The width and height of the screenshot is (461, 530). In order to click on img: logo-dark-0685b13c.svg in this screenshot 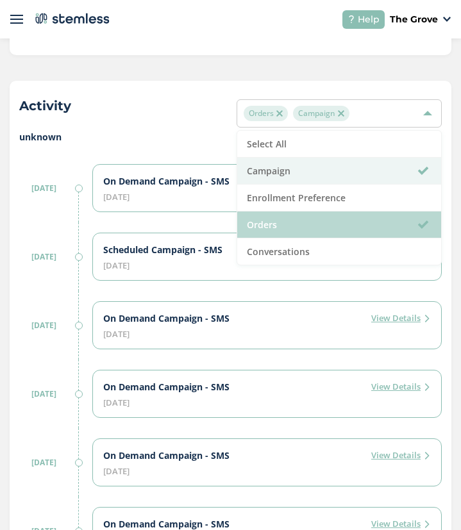, I will do `click(71, 19)`.